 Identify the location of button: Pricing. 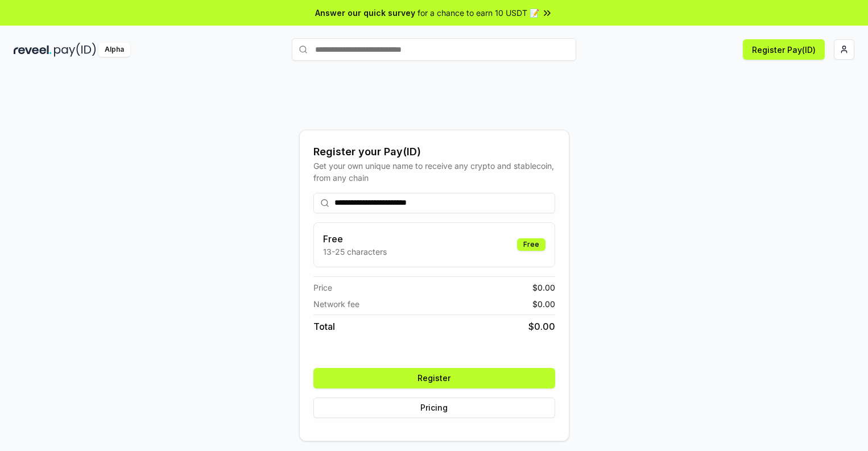
(434, 407).